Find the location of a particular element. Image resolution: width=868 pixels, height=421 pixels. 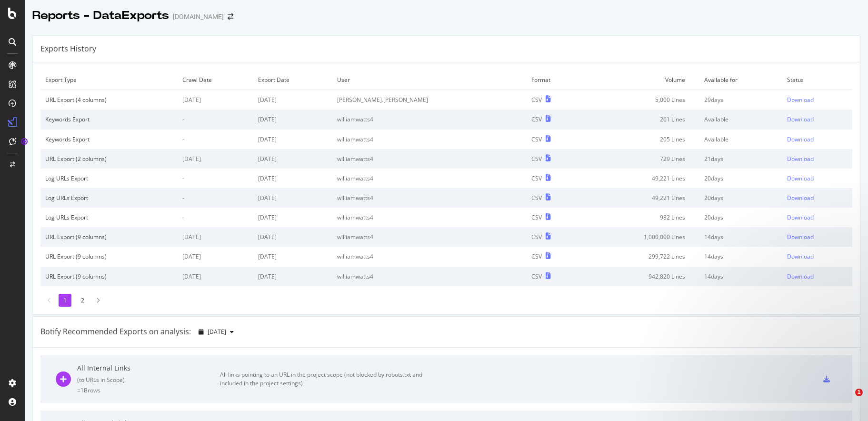

div: arrow-right-arrow-left is located at coordinates (230, 17).